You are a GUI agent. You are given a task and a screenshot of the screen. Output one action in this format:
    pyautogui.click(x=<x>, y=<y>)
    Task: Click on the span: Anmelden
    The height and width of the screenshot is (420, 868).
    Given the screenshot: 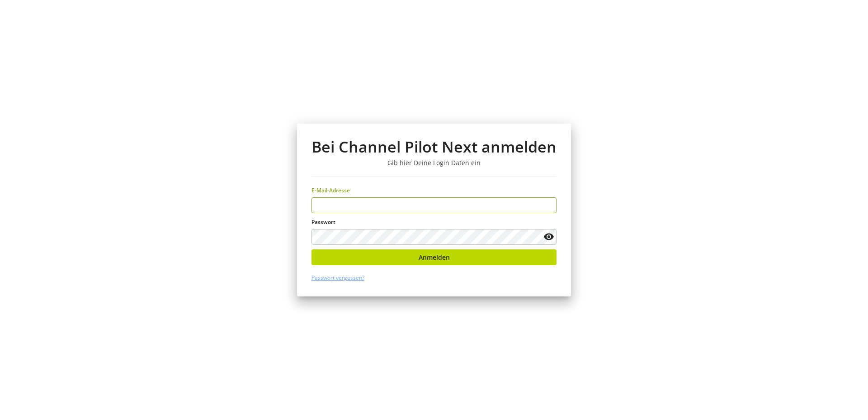 What is the action you would take?
    pyautogui.click(x=434, y=257)
    